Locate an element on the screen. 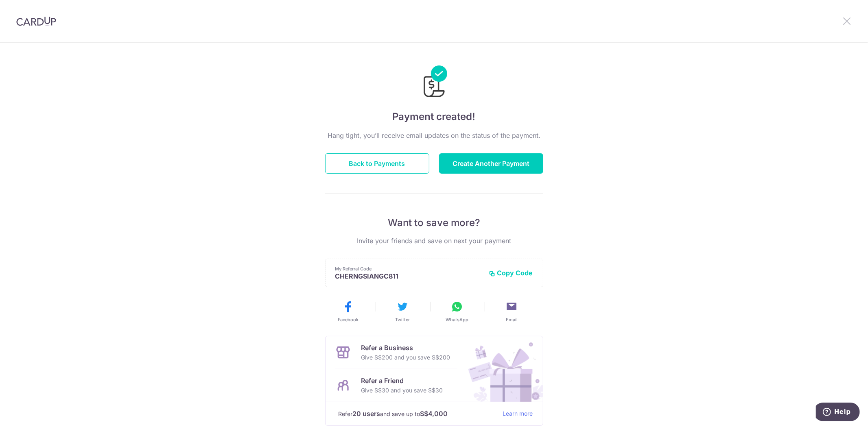 The width and height of the screenshot is (868, 427). h4: Payment created! is located at coordinates (434, 117).